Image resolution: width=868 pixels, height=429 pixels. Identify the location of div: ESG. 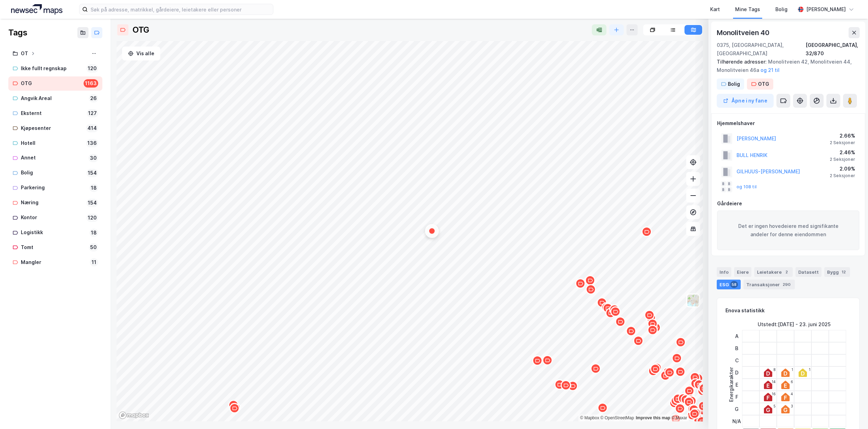
(729, 284).